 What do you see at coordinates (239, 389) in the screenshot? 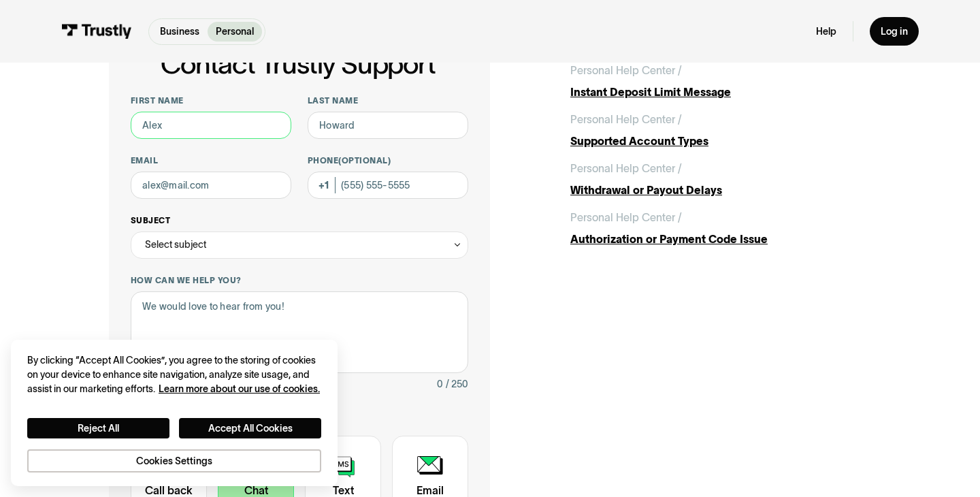
I see `a: More information about your privacy, opens in a new tab` at bounding box center [239, 389].